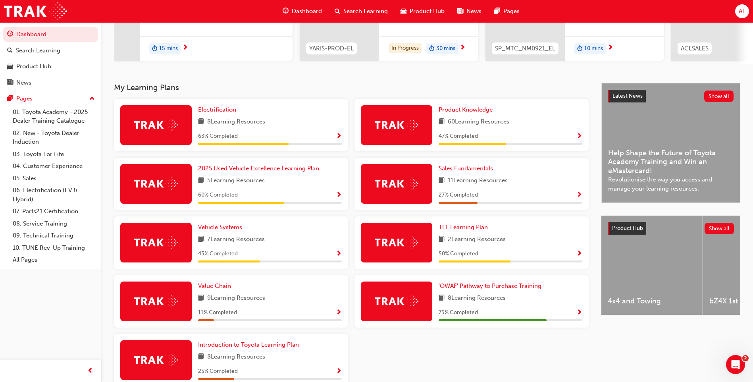  Describe the element at coordinates (54, 194) in the screenshot. I see `a: 06. Electrification (EV & Hybrid)` at that location.